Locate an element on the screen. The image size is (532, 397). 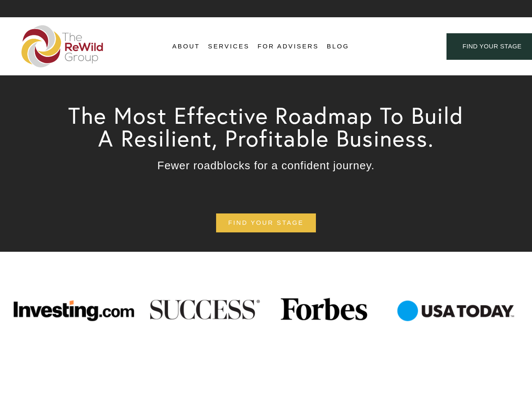
a: For Advisers is located at coordinates (288, 47).